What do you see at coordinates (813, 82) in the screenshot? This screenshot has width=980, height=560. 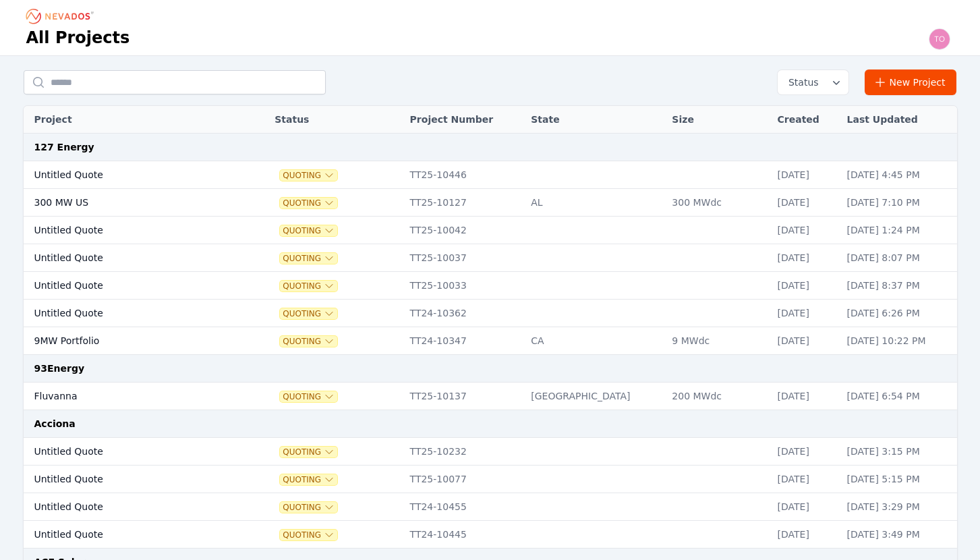 I see `button: Status` at bounding box center [813, 82].